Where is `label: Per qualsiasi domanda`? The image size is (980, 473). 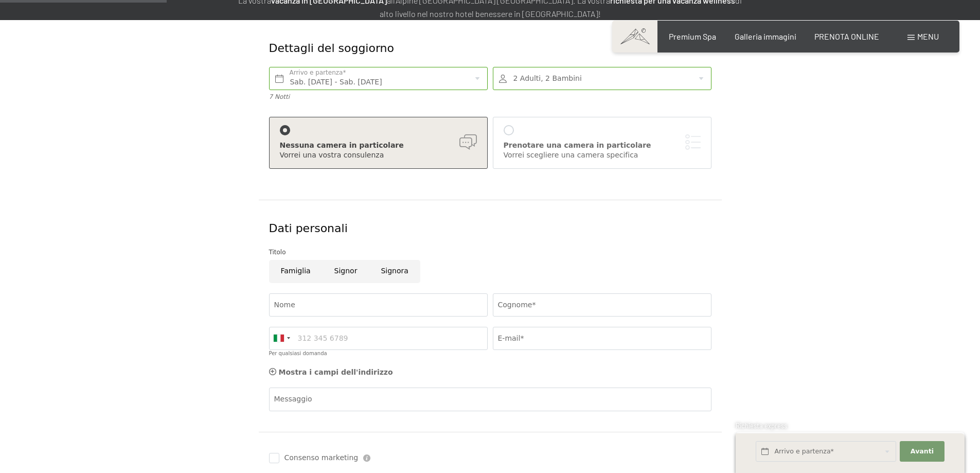
label: Per qualsiasi domanda is located at coordinates (298, 353).